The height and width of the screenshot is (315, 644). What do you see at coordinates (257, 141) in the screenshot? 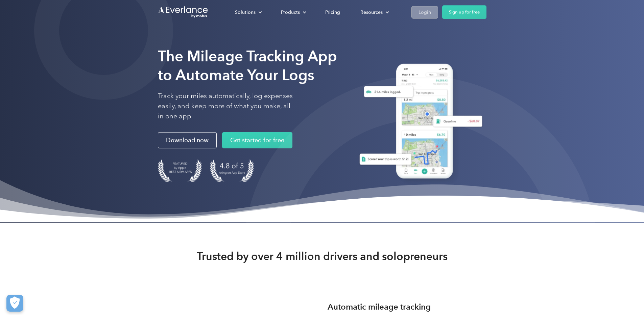
I see `a: Get started for free` at bounding box center [257, 141].